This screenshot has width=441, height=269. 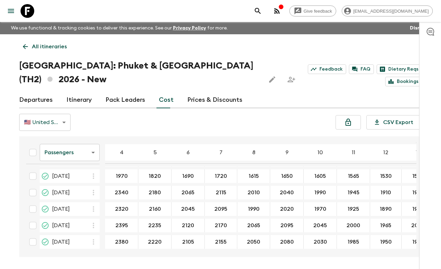 What do you see at coordinates (320, 152) in the screenshot?
I see `p: 10` at bounding box center [320, 152].